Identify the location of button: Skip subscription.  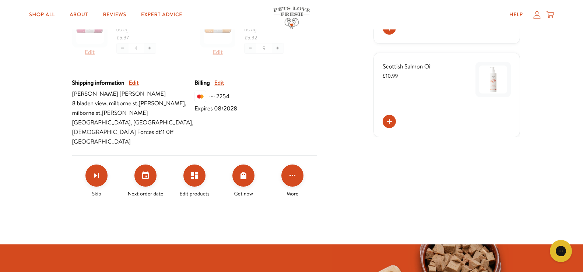
(96, 176).